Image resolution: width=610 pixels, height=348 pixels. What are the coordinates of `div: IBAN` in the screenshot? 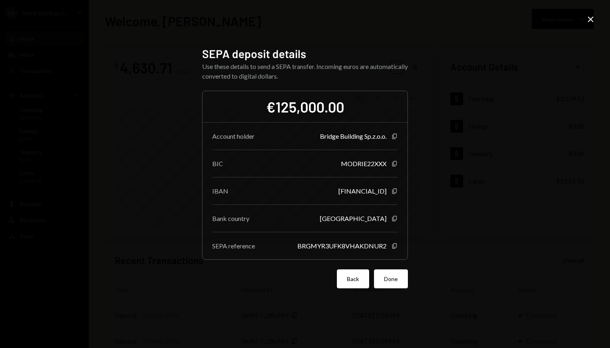 It's located at (220, 191).